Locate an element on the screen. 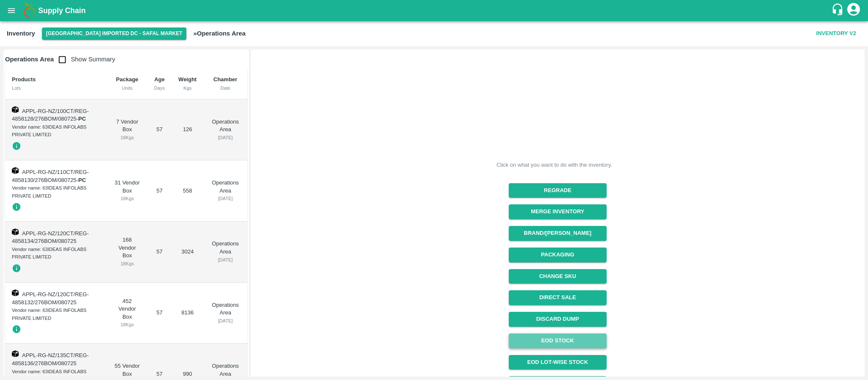 The image size is (868, 380). span: 8136 is located at coordinates (187, 313).